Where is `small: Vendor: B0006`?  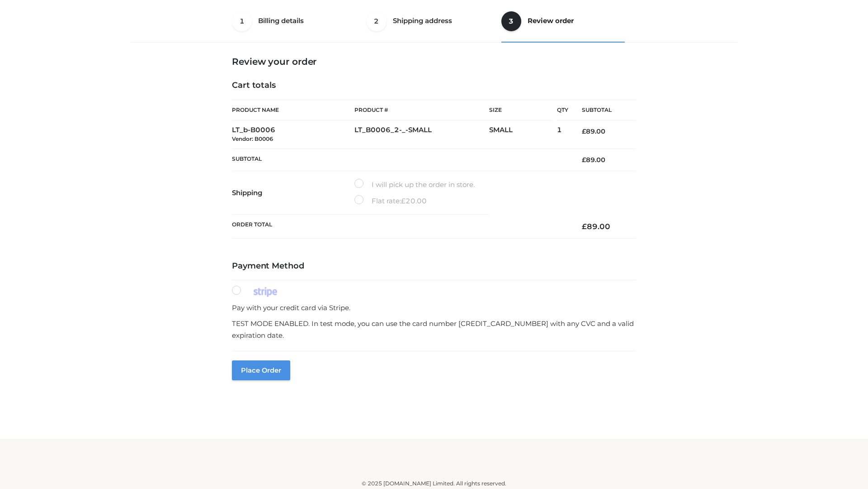
small: Vendor: B0006 is located at coordinates (253, 139).